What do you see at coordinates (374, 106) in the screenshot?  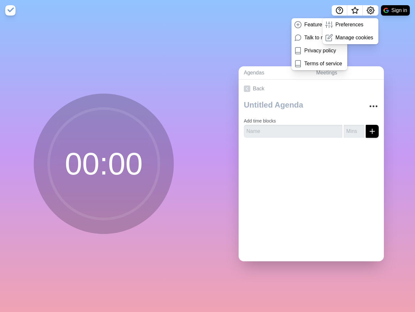 I see `button: More` at bounding box center [374, 106].